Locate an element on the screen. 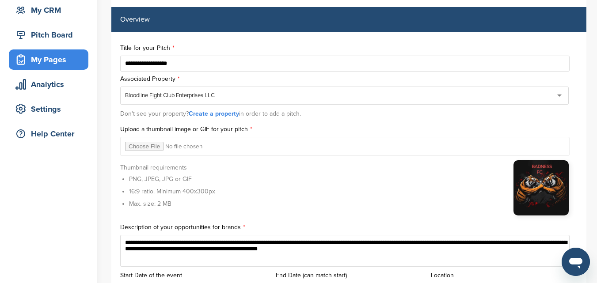 The width and height of the screenshot is (597, 283). label: Location is located at coordinates (504, 276).